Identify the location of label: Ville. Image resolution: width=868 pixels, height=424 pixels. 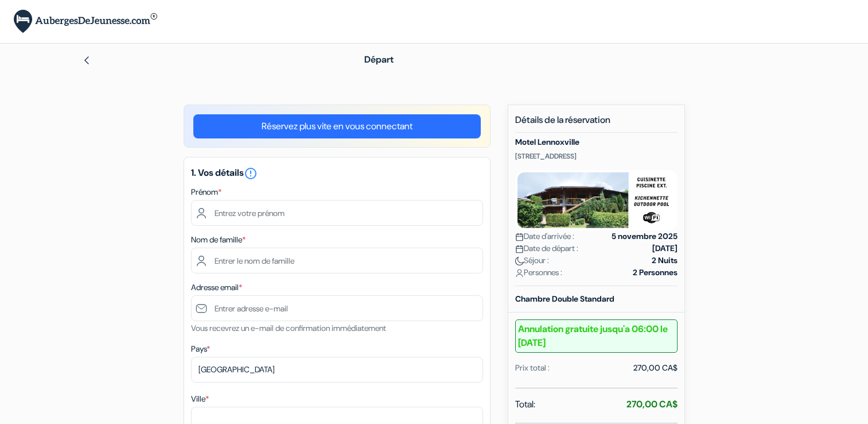
(199, 399).